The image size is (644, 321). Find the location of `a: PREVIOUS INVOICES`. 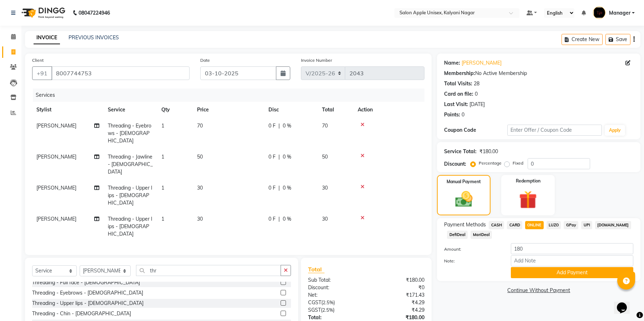

a: PREVIOUS INVOICES is located at coordinates (94, 38).